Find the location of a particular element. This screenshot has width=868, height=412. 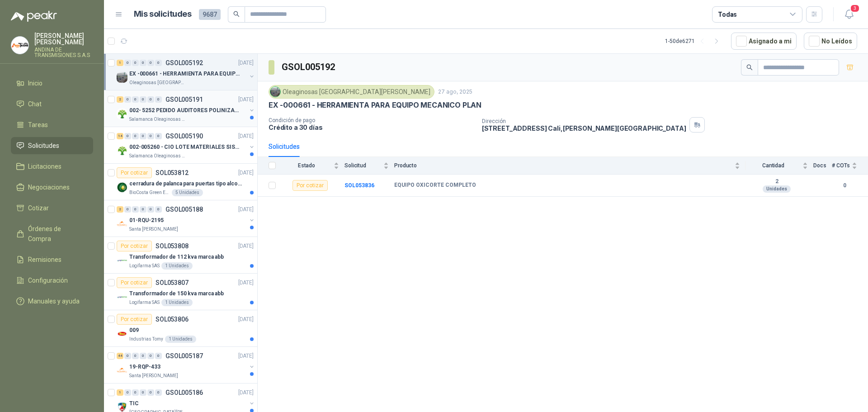

span: Órdenes de Compra is located at coordinates (56, 234).